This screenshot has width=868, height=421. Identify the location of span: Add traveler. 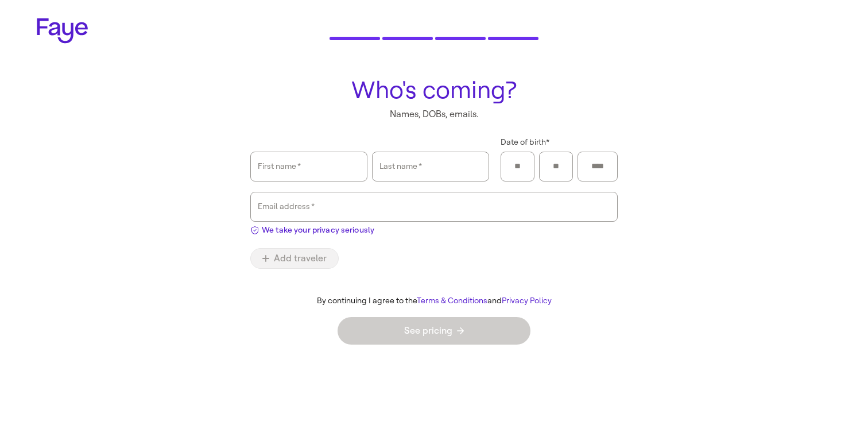
(295, 259).